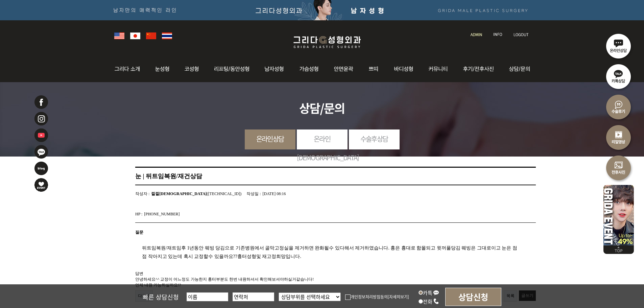 Image resolution: width=644 pixels, height=308 pixels. What do you see at coordinates (335, 282) in the screenshot?
I see `p: 안녕하세요^^ 교정이 어느정도 가능한지 흉터부분도 한번 내원하셔서 확인해보셔야하실거같습니다! 언제 내원 가능하실까요!?` at bounding box center [335, 282].